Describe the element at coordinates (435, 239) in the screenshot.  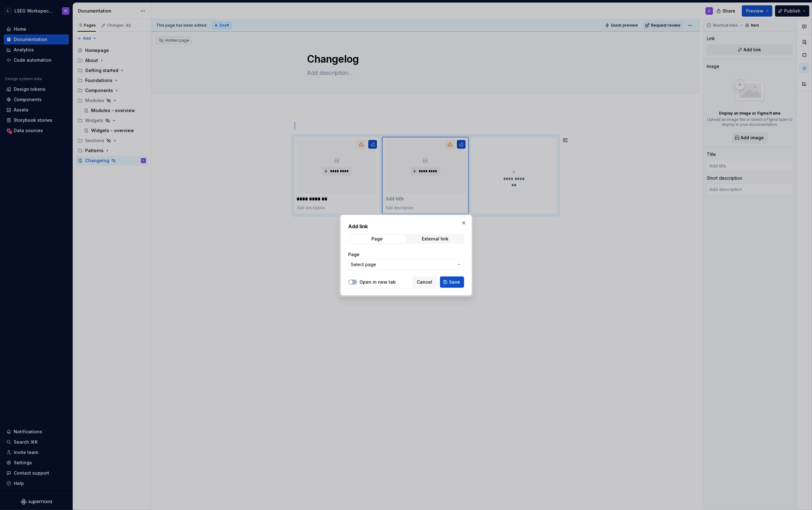
I see `div: External link` at that location.